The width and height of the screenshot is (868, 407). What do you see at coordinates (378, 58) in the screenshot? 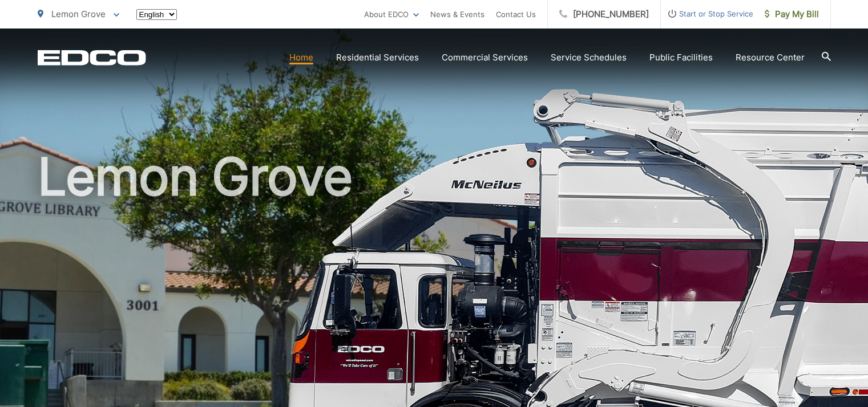
I see `a: Residential Services` at bounding box center [378, 58].